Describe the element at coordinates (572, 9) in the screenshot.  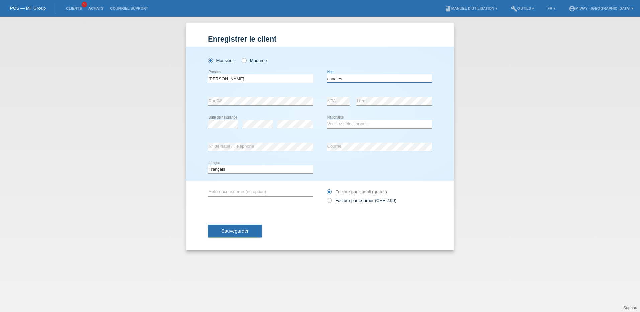
I see `i: account_circle` at that location.